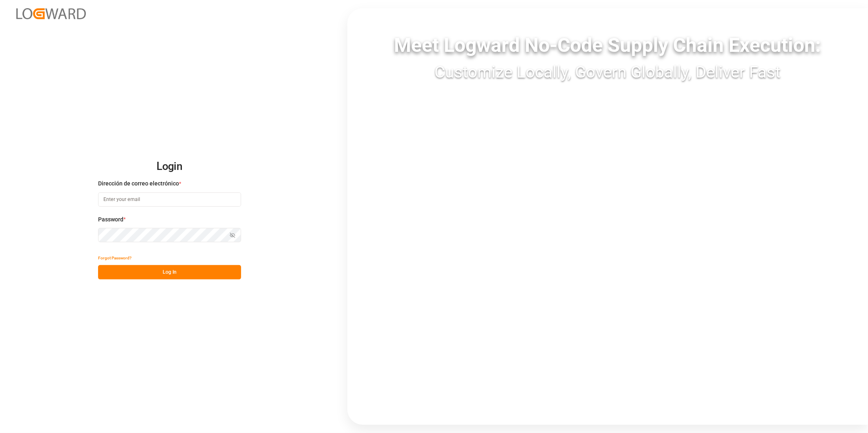  I want to click on div: Meet Logward No-Code Supply Chain Execution:, so click(607, 45).